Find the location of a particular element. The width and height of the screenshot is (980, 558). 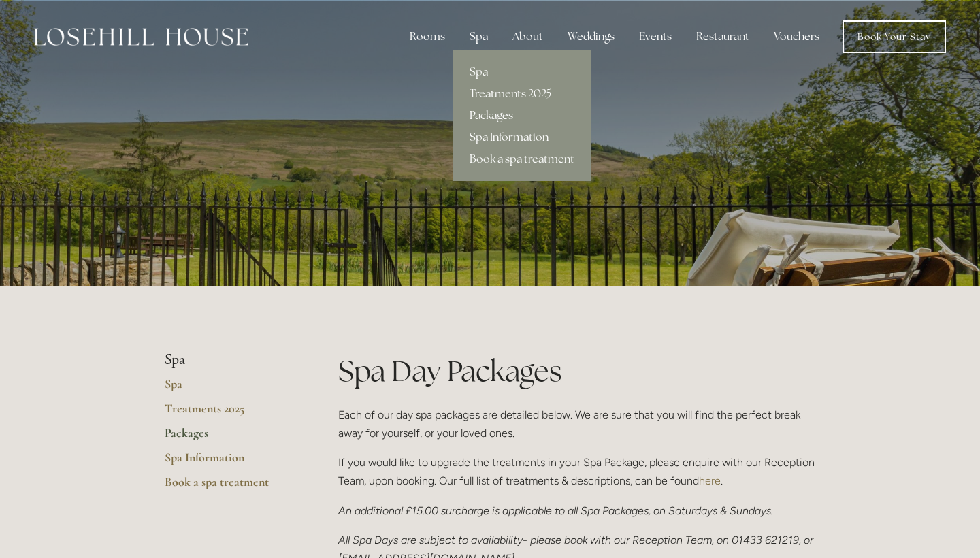

em: An additional £15.00 surcharge is applicable to all Spa Packages, on Saturdays & Sundays. is located at coordinates (556, 511).